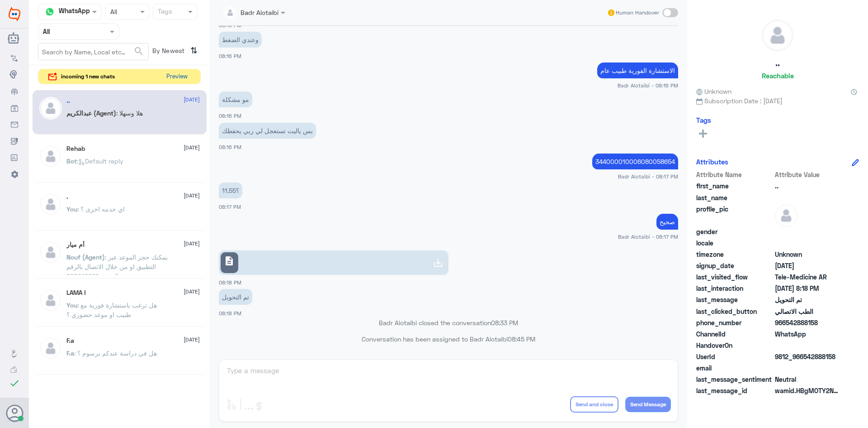 The width and height of the screenshot is (868, 428). I want to click on p: 2/8/2025, 8:18 PM, so click(236, 296).